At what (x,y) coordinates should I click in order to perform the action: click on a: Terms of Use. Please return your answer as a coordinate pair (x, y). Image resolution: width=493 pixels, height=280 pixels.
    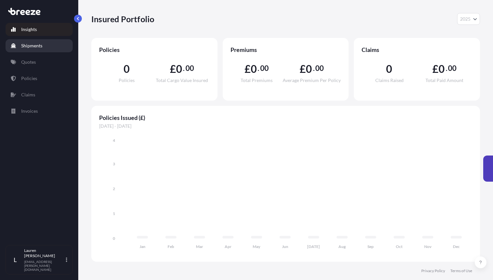
    Looking at the image, I should click on (461, 270).